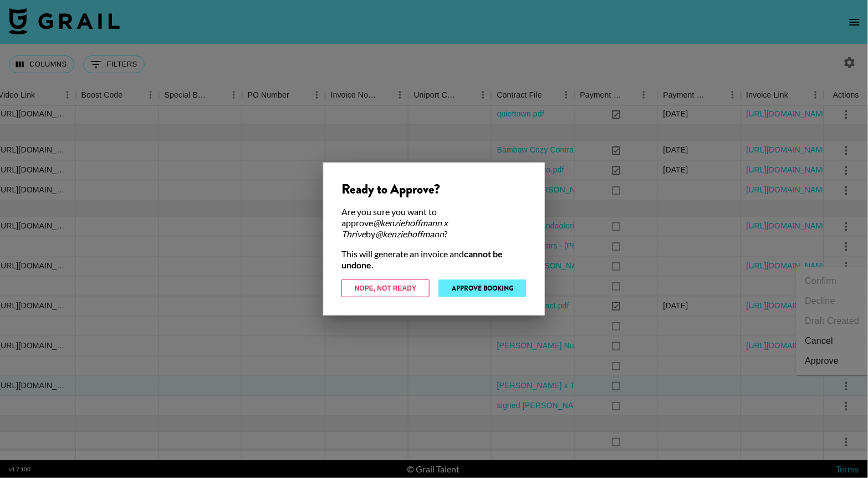 Image resolution: width=868 pixels, height=478 pixels. I want to click on button: Approve Booking, so click(483, 289).